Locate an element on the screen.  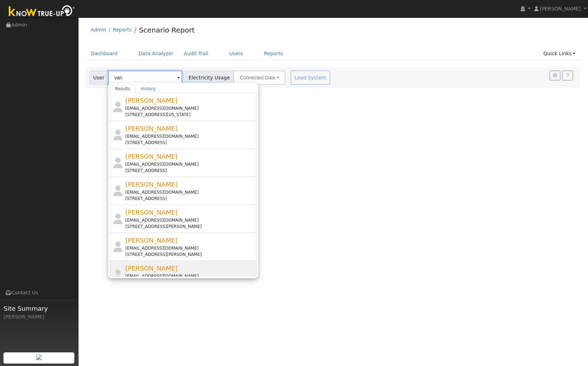
span: Electricity Usage is located at coordinates (209, 78).